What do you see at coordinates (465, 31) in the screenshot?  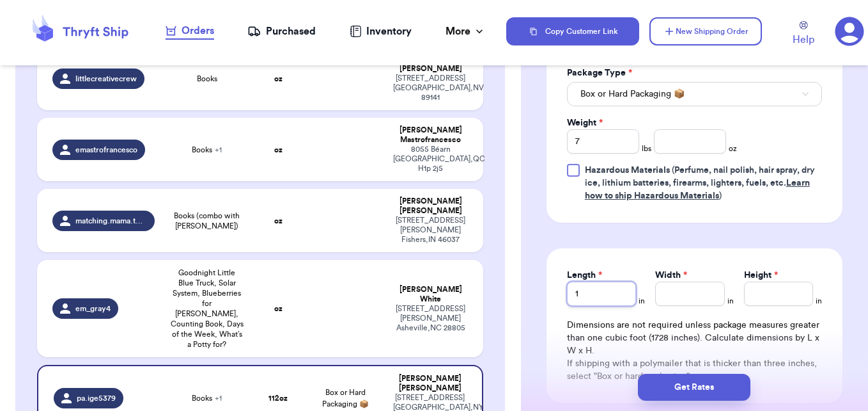 I see `div: More` at bounding box center [465, 31].